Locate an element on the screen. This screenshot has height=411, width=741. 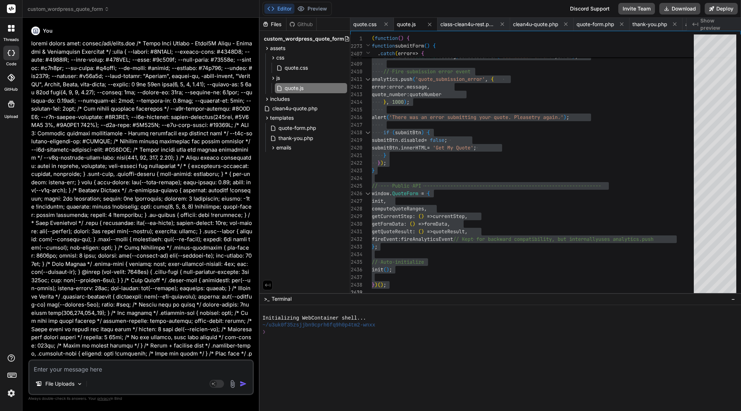
span: if is located at coordinates (386, 132).